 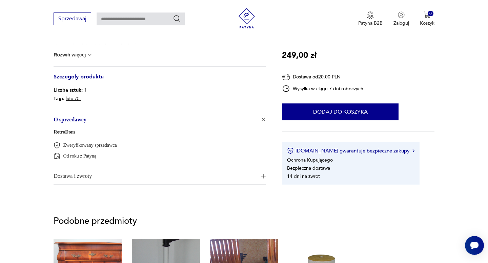 What do you see at coordinates (303, 176) in the screenshot?
I see `li: 14 dni na zwrot` at bounding box center [303, 176].